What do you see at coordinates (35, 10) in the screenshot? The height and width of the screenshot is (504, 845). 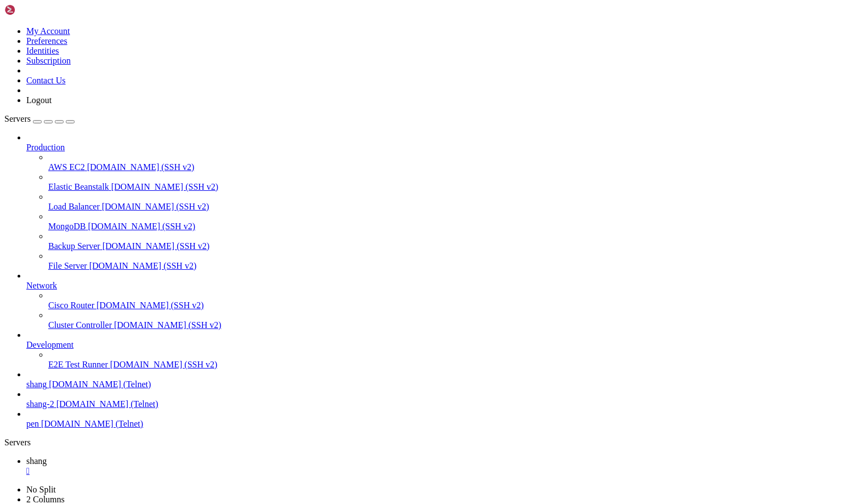 I see `img: Shellngn` at bounding box center [35, 10].